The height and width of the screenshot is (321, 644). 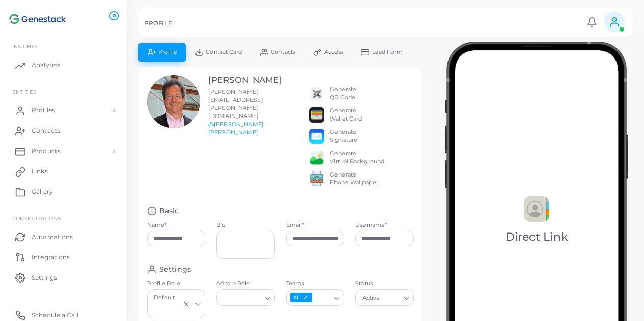 What do you see at coordinates (64, 192) in the screenshot?
I see `a: Gallery` at bounding box center [64, 192].